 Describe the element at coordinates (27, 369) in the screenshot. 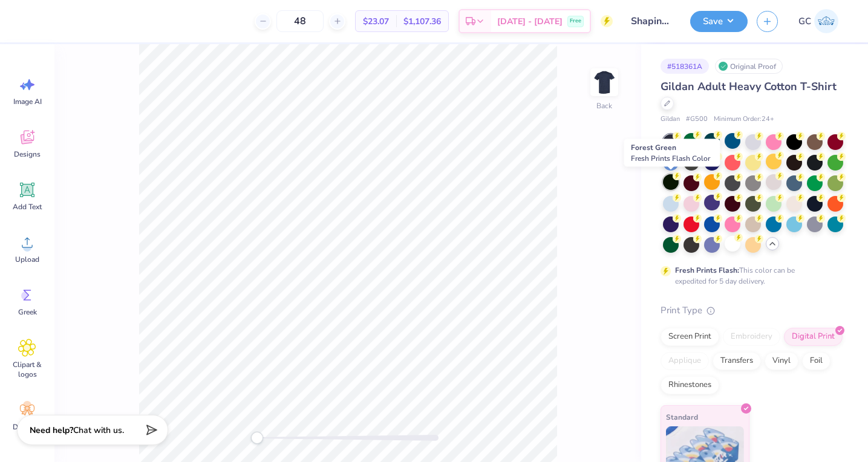

I see `span: Clipart & logos` at that location.